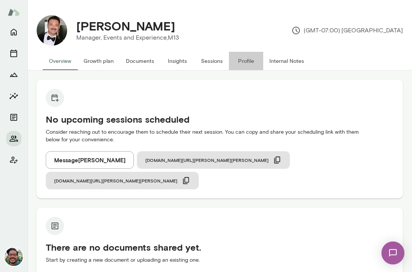  Describe the element at coordinates (14, 160) in the screenshot. I see `button: Client app` at that location.